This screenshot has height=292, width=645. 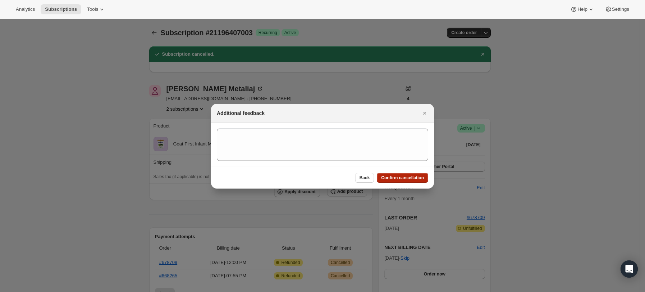 I want to click on span: Back, so click(x=364, y=178).